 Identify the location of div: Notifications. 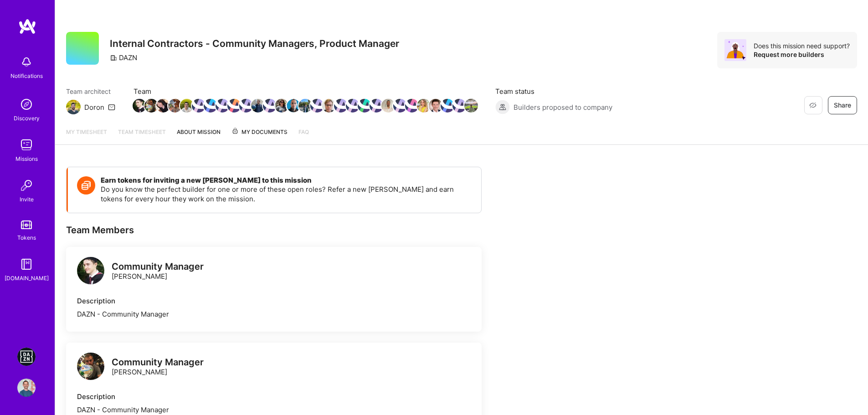
(26, 76).